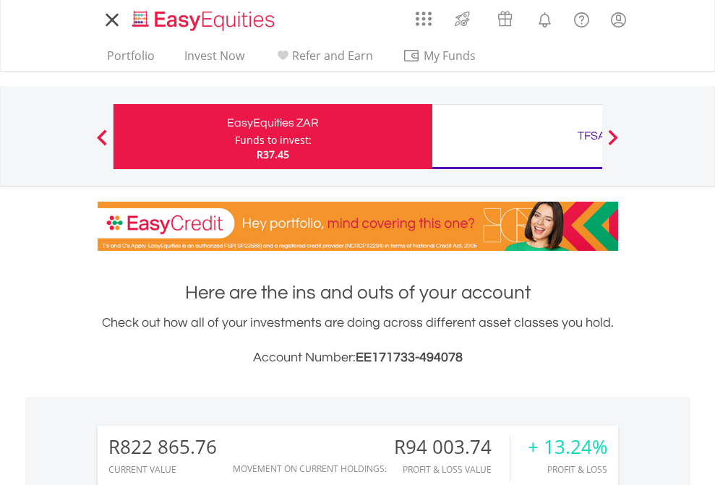 The image size is (715, 485). Describe the element at coordinates (581, 18) in the screenshot. I see `a: FAQ's and Support` at that location.